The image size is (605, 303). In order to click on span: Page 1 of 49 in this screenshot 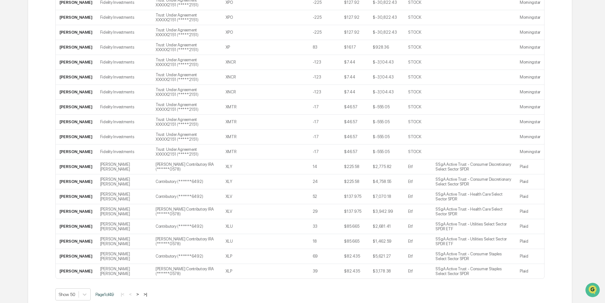, I will do `click(105, 295)`.